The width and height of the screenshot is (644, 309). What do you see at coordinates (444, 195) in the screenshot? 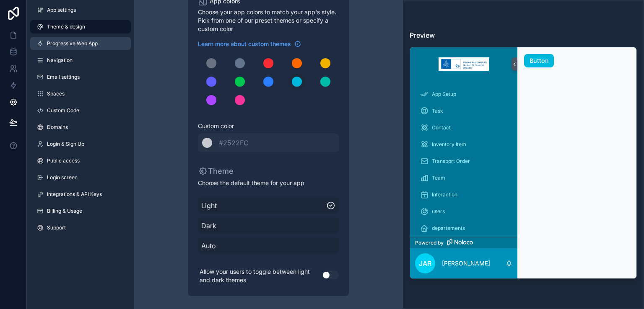
I see `span: Interaction` at bounding box center [444, 195].